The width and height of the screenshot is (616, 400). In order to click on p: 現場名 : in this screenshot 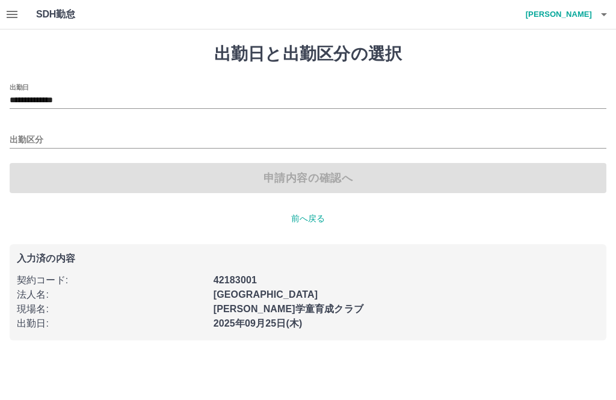, I will do `click(111, 309)`.